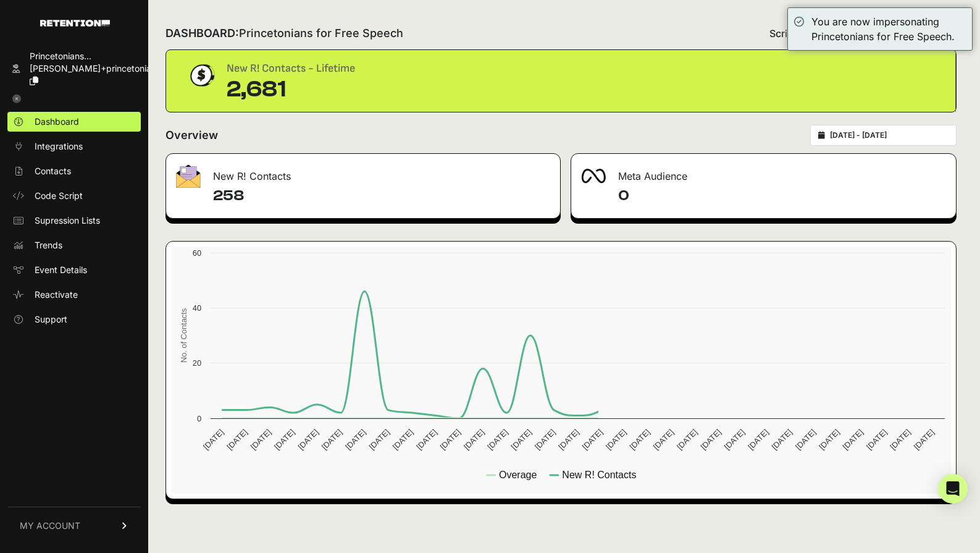  I want to click on a: Supression Lists, so click(74, 221).